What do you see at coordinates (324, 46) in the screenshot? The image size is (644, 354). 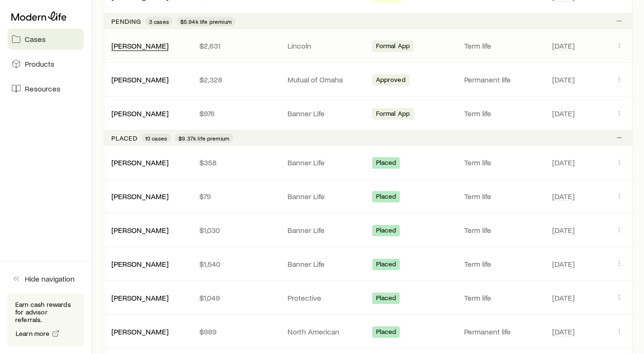 I see `p: Lincoln` at bounding box center [324, 46].